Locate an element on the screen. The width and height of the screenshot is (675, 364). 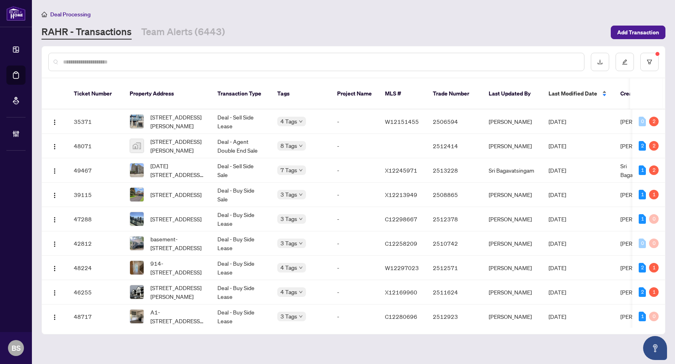
span: W12151455 is located at coordinates (402, 121).